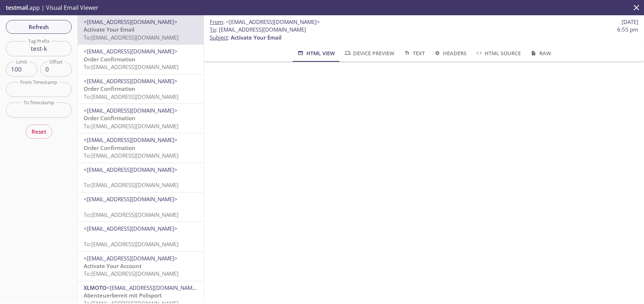 Image resolution: width=644 pixels, height=304 pixels. Describe the element at coordinates (95, 287) in the screenshot. I see `span: XLMOTO` at that location.